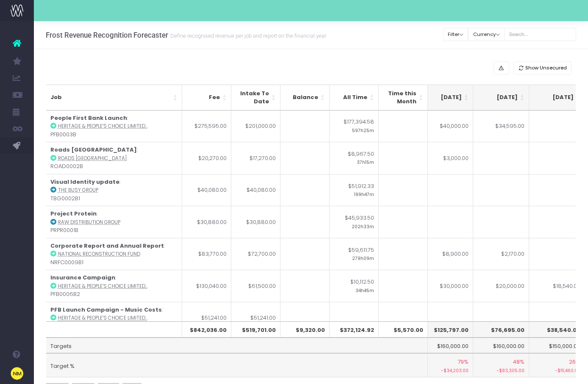 The width and height of the screenshot is (588, 384). I want to click on strong: Corporate Report and Annual Report, so click(107, 245).